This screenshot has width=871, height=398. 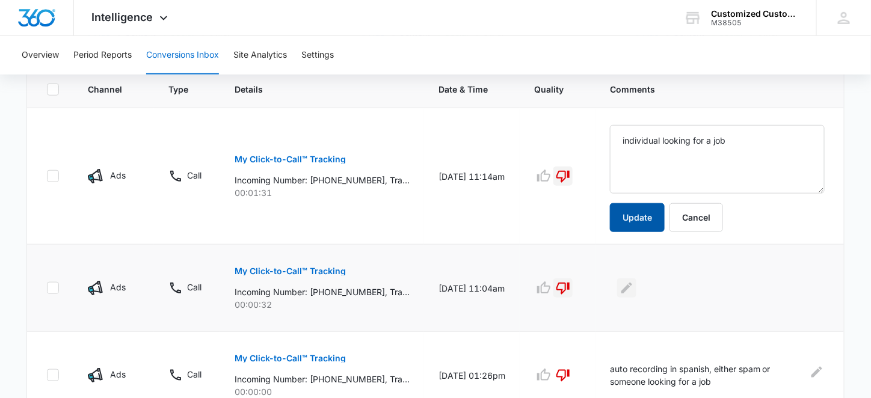 I want to click on button: Conversions Inbox, so click(x=182, y=55).